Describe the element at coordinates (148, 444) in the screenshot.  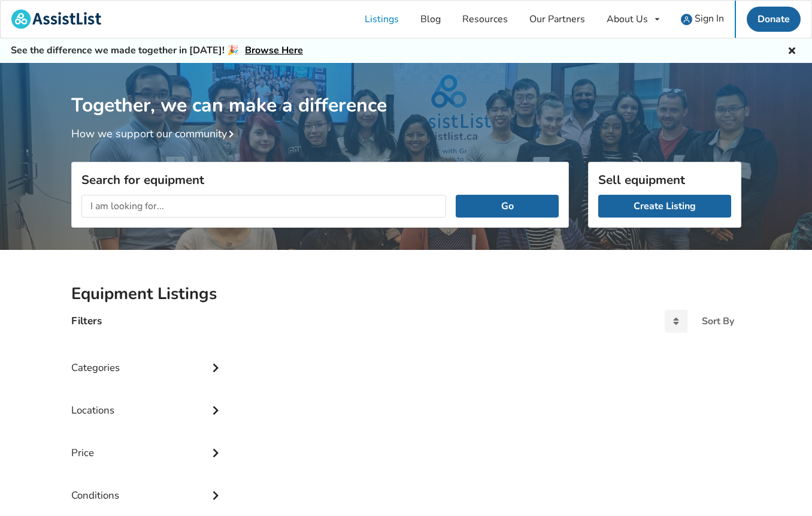
I see `div: Price` at that location.